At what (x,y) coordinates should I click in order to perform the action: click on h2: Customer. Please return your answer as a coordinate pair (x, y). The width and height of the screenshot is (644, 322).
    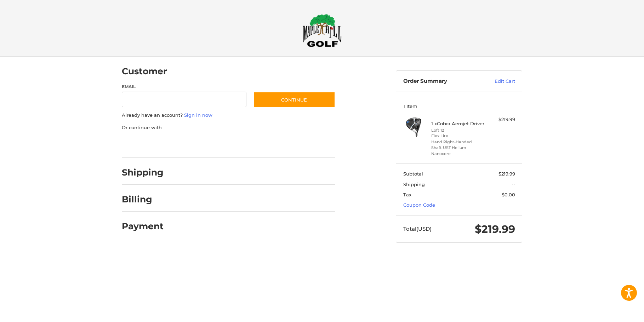
    Looking at the image, I should click on (145, 71).